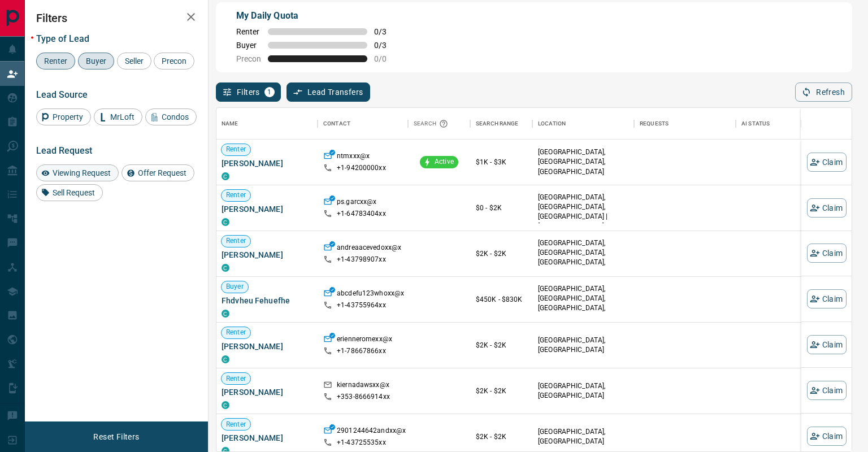  Describe the element at coordinates (134, 61) in the screenshot. I see `span: Seller` at that location.